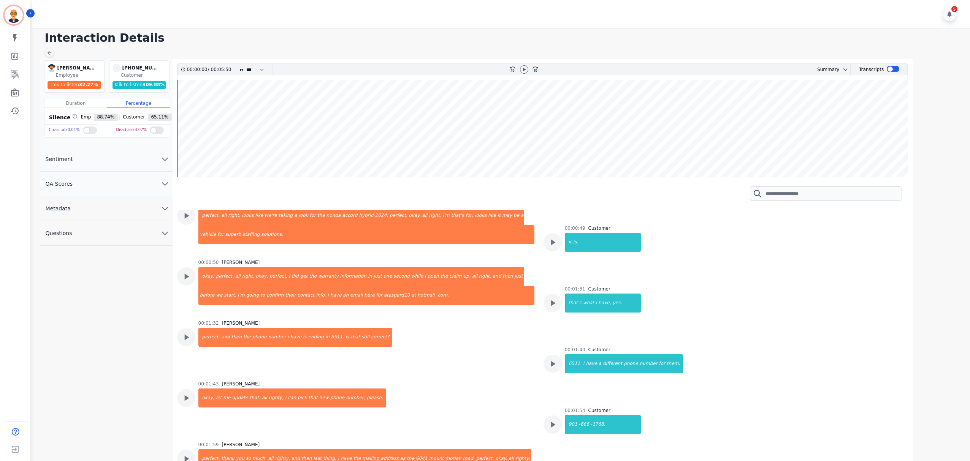 The width and height of the screenshot is (970, 461). What do you see at coordinates (522, 216) in the screenshot?
I see `div: a` at bounding box center [522, 216].